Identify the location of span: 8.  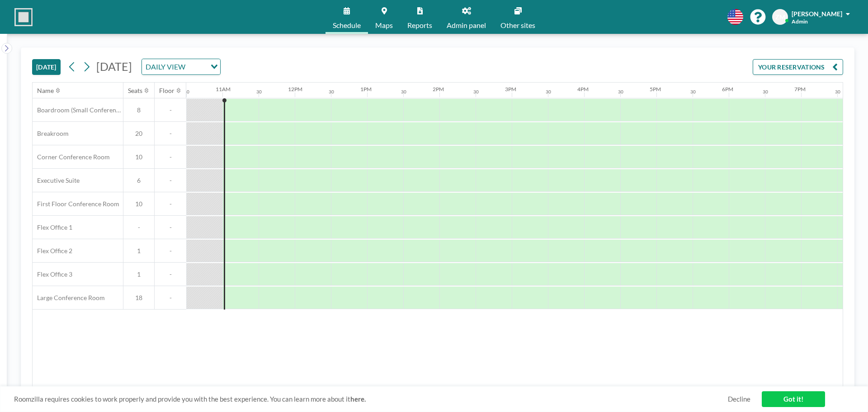
(139, 110).